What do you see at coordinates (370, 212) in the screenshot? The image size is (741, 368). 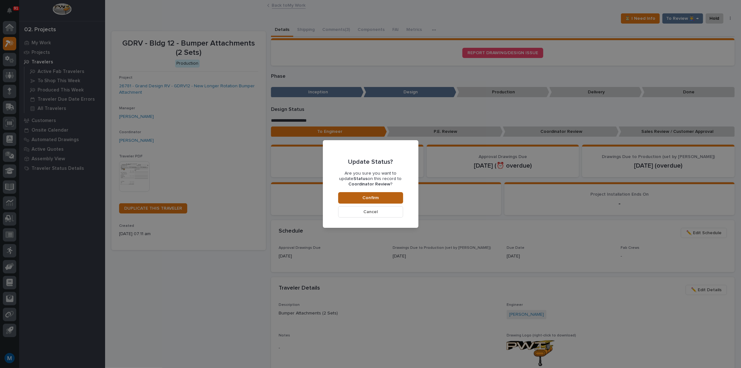 I see `span: Cancel` at bounding box center [370, 212].